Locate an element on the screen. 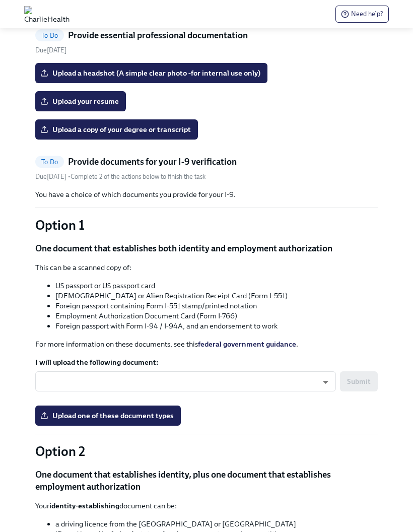 The height and width of the screenshot is (532, 413). a: federal government guidance is located at coordinates (247, 344).